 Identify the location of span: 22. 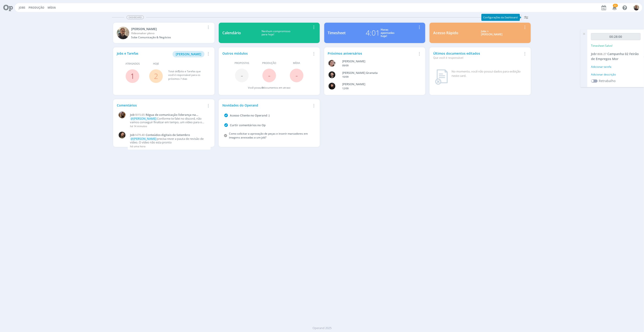
(615, 5).